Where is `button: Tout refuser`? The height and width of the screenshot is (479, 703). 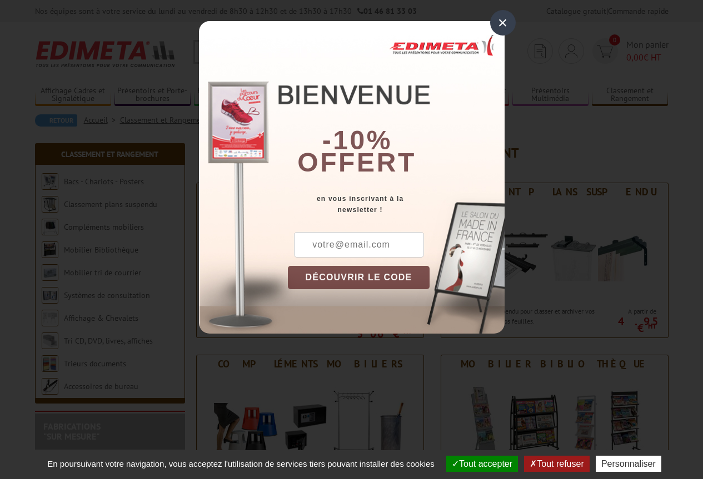 button: Tout refuser is located at coordinates (556, 464).